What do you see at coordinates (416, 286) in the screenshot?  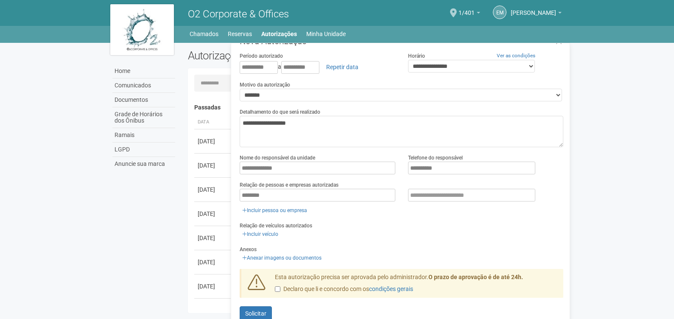 I see `div: Esta autorização precisa ser aprovada pelo administrador.` at bounding box center [416, 286].